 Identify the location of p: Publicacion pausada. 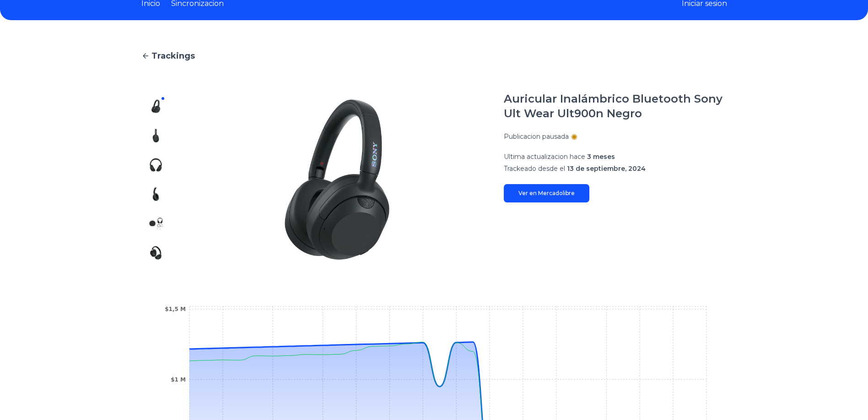
(536, 137).